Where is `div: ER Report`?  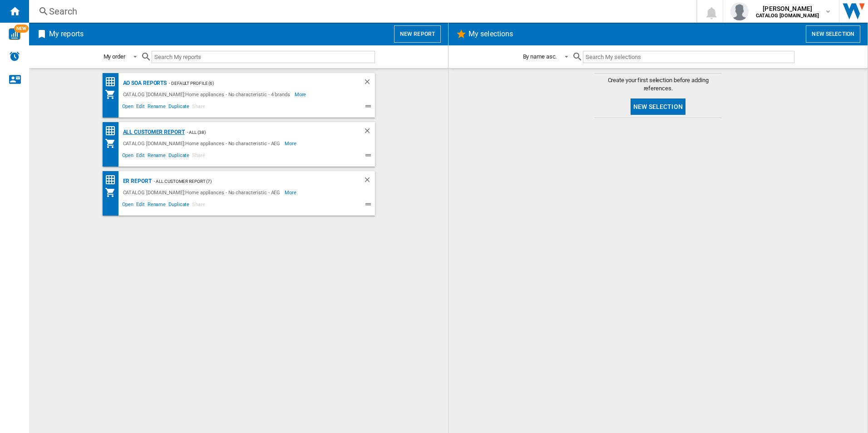
div: ER Report is located at coordinates (137, 181).